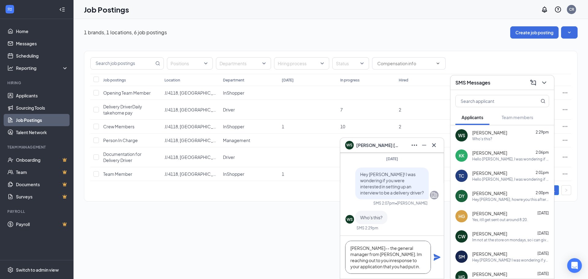 Image resolution: width=588 pixels, height=279 pixels. I want to click on input: Compensation info, so click(405, 63).